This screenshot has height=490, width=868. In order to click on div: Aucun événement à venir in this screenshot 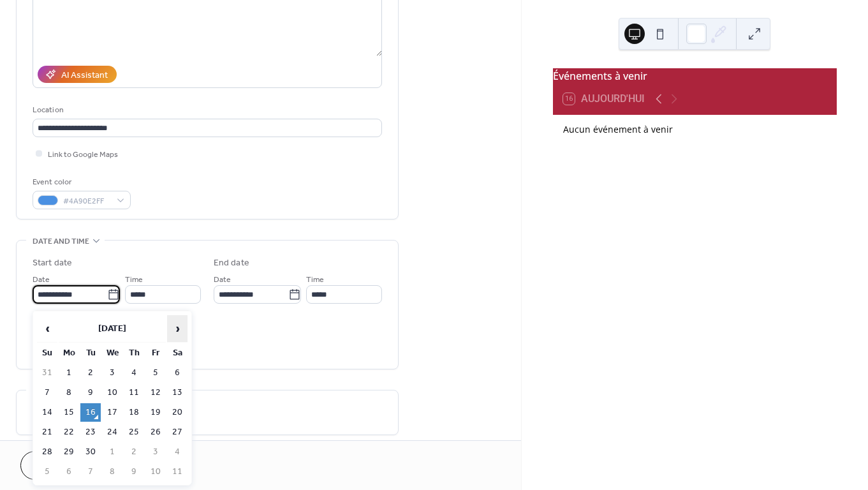, I will do `click(695, 129)`.